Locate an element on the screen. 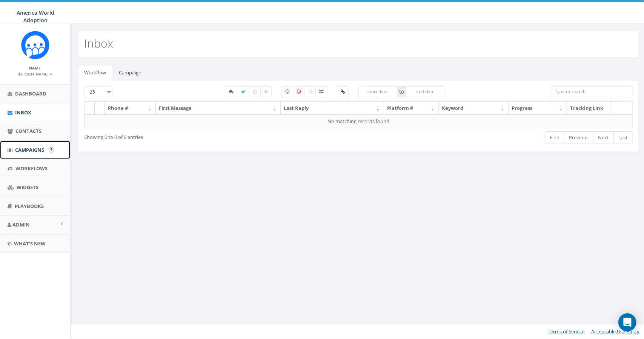 The height and width of the screenshot is (339, 644). label: Closed is located at coordinates (267, 92).